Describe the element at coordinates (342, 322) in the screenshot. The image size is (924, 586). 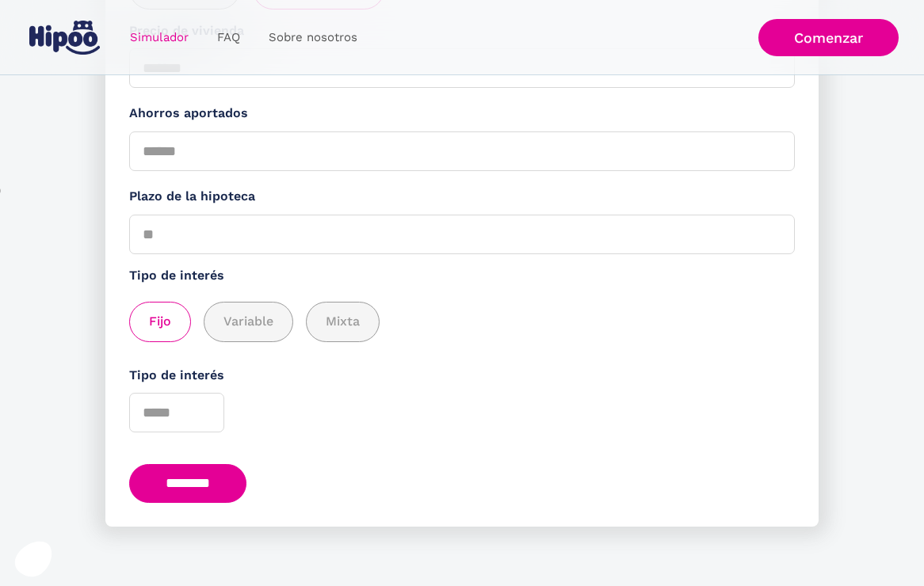
I see `span: Mixta` at that location.